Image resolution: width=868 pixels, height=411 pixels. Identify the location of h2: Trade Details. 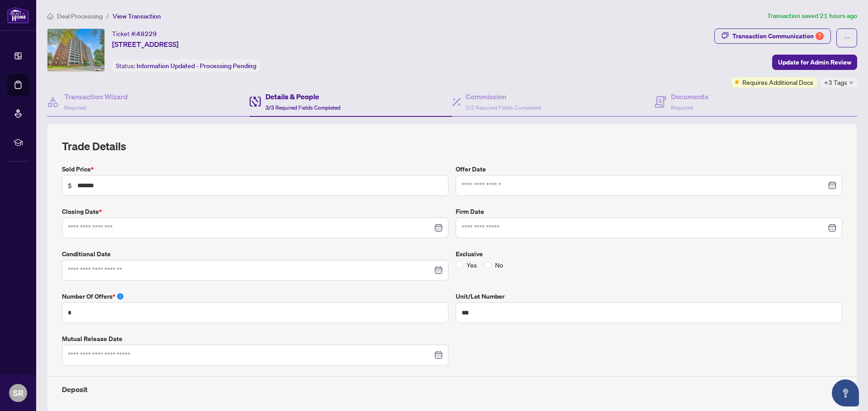
(452, 146).